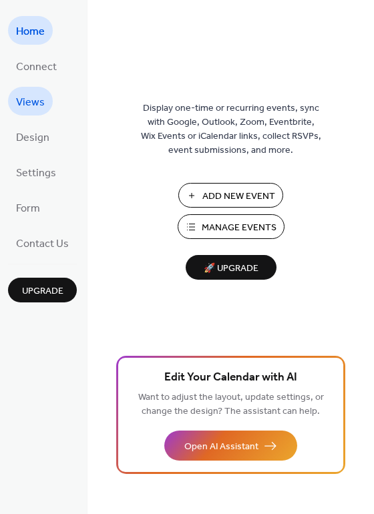 This screenshot has width=374, height=514. I want to click on a: Contact Us, so click(42, 242).